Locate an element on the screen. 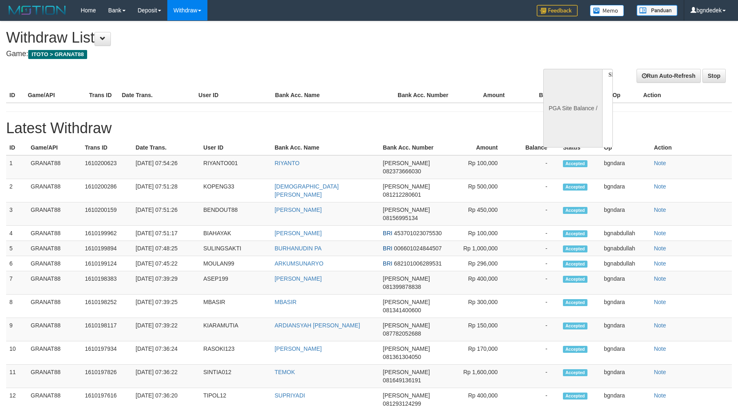  td: MBASIR is located at coordinates (236, 306).